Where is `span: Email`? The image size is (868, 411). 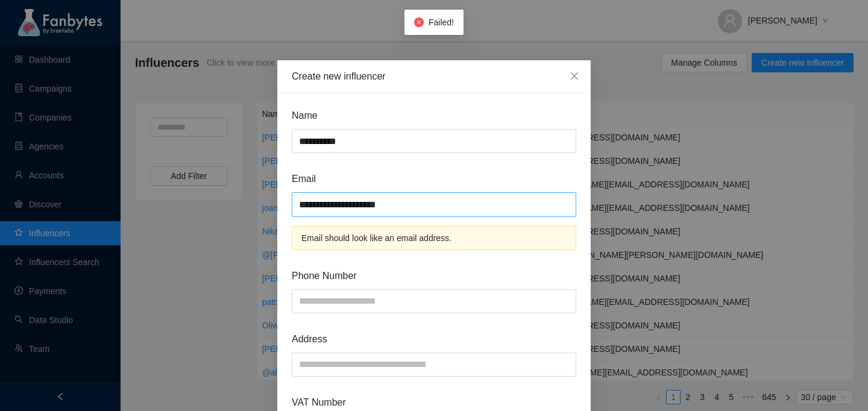 span: Email is located at coordinates (434, 179).